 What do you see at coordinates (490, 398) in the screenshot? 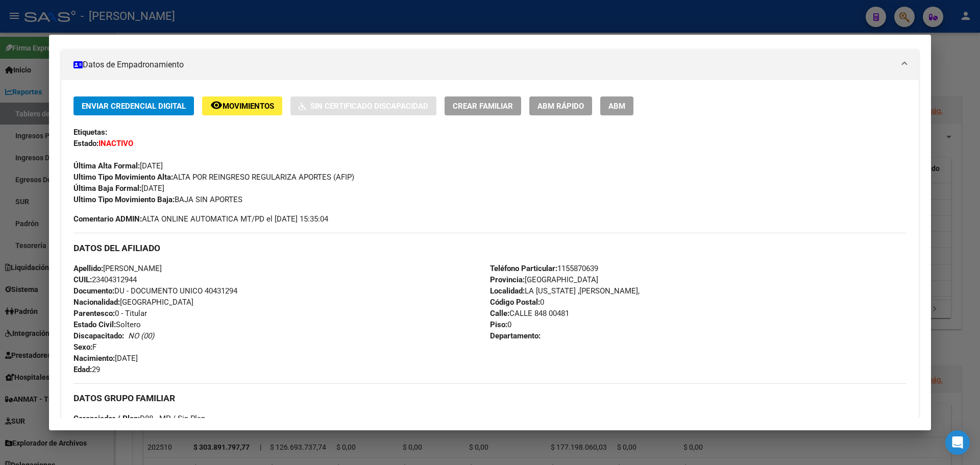
I see `h3: DATOS GRUPO FAMILIAR` at bounding box center [490, 398].